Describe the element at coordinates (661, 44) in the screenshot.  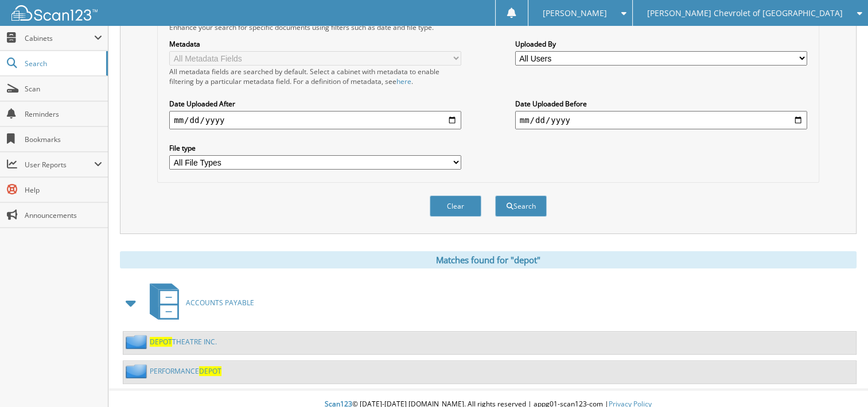
I see `label: Uploaded By` at that location.